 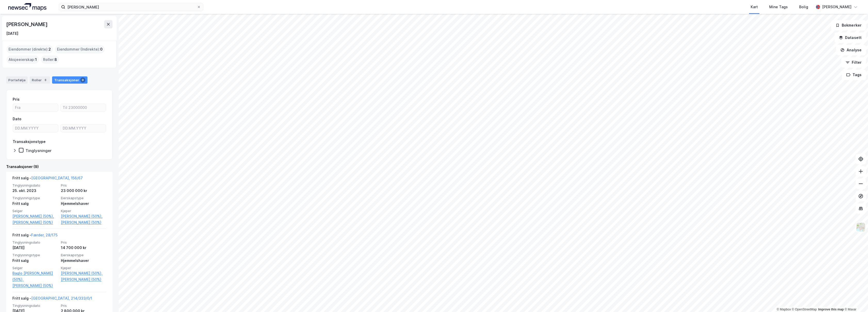 What do you see at coordinates (101, 50) in the screenshot?
I see `span: 0` at bounding box center [101, 50].